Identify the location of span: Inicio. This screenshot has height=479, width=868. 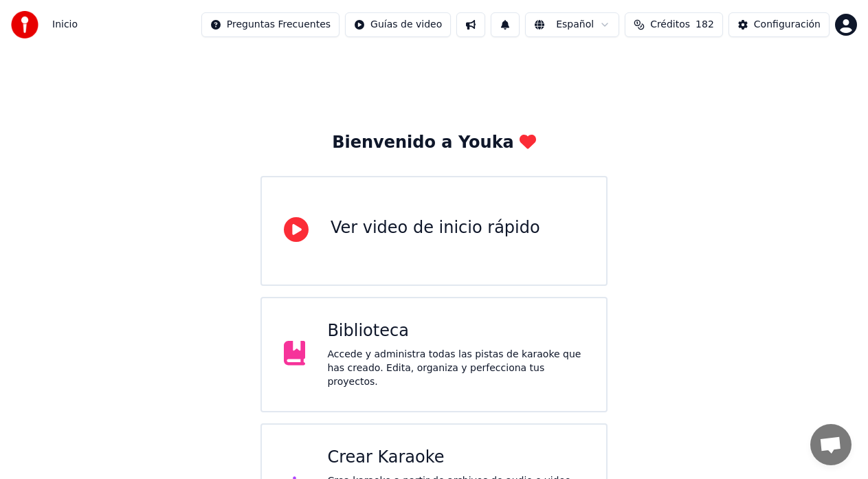
(65, 25).